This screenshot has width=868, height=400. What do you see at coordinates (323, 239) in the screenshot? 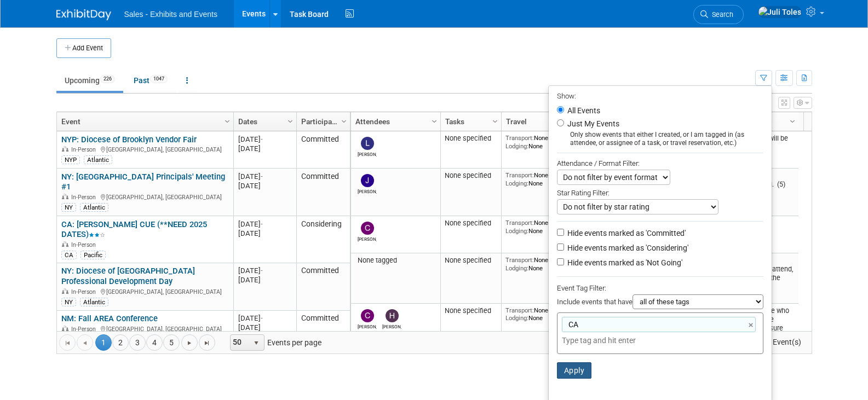
I see `td: Considering` at bounding box center [323, 239].